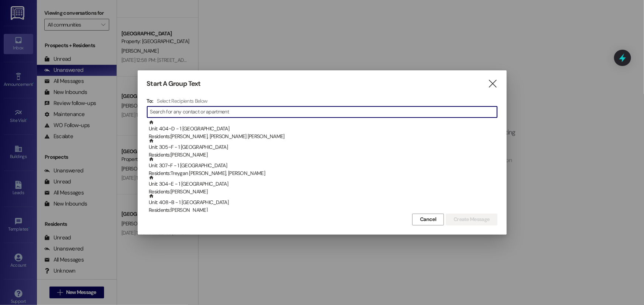  I want to click on h3: Start A Group Text, so click(174, 84).